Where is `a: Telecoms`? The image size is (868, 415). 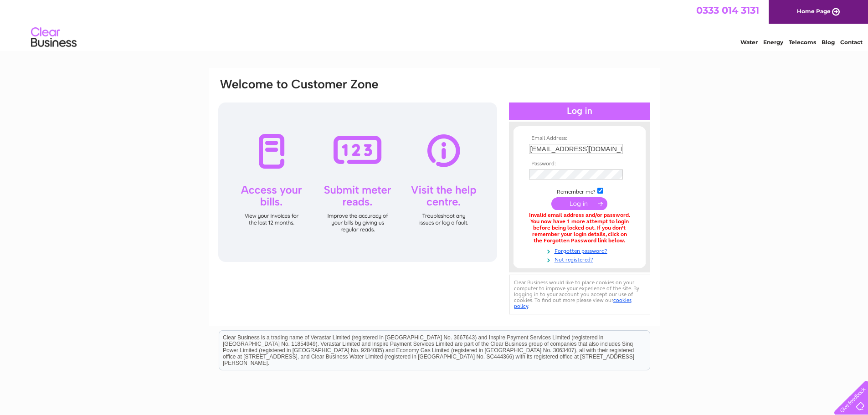 a: Telecoms is located at coordinates (802, 42).